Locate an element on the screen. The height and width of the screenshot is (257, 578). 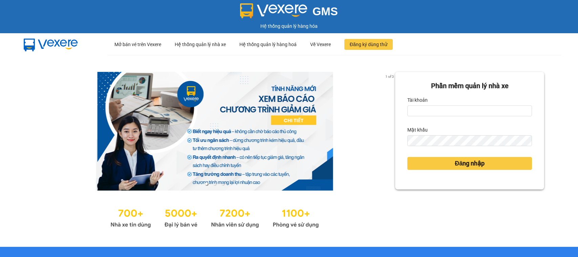
a: GMS is located at coordinates (289, 13).